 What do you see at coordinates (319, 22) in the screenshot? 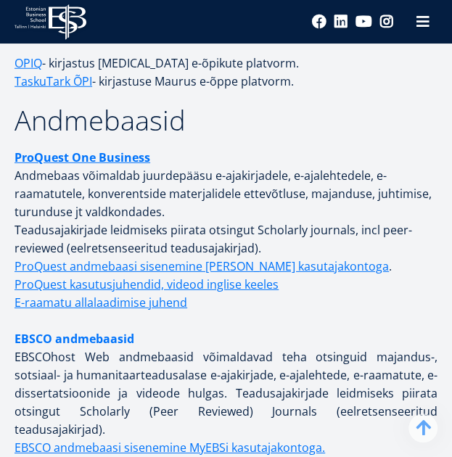
I see `a: Facebook` at bounding box center [319, 22].